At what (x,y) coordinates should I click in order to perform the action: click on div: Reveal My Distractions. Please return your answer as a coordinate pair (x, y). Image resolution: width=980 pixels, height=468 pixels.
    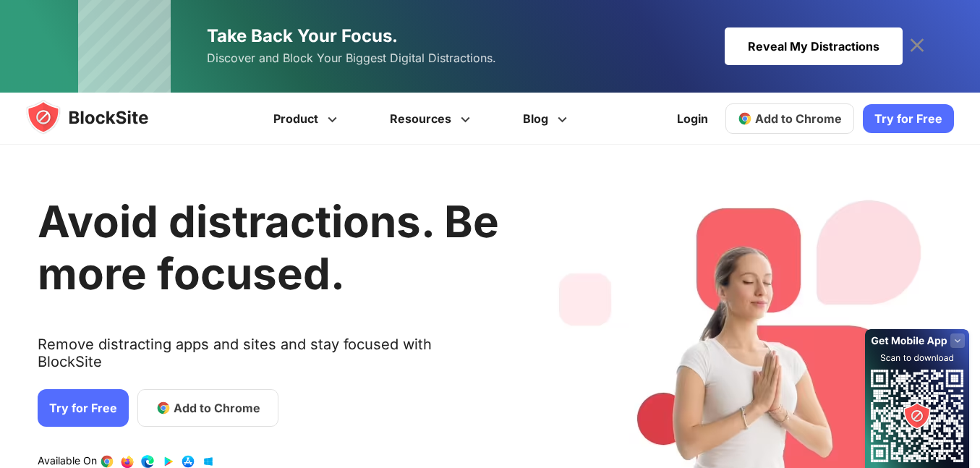
    Looking at the image, I should click on (814, 46).